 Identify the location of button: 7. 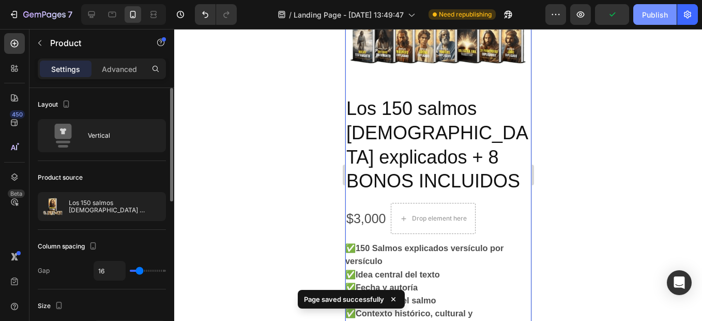
(40, 14).